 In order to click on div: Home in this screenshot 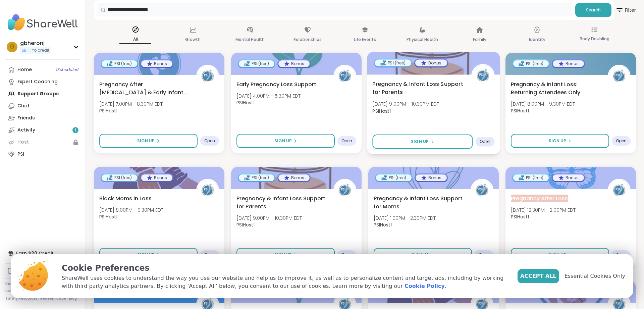, I will do `click(25, 70)`.